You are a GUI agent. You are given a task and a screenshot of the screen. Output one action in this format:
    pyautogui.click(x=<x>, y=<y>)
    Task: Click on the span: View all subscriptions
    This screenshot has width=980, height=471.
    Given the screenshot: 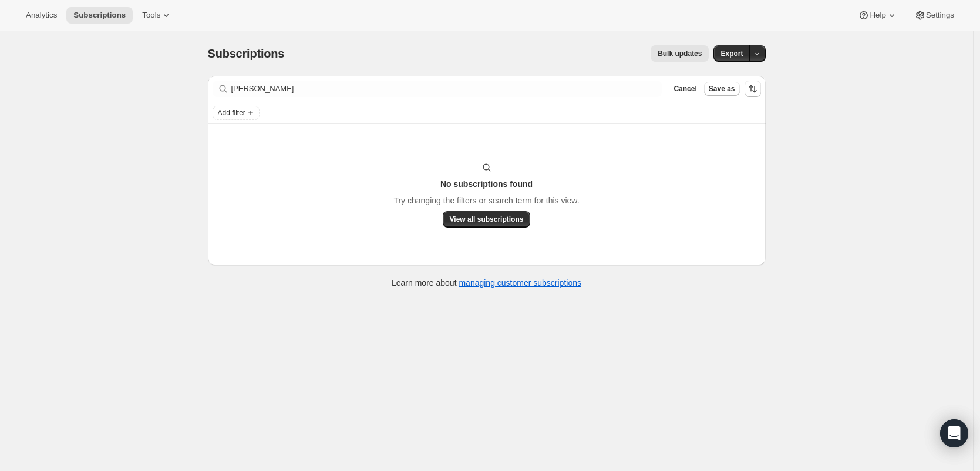 What is the action you would take?
    pyautogui.click(x=487, y=219)
    